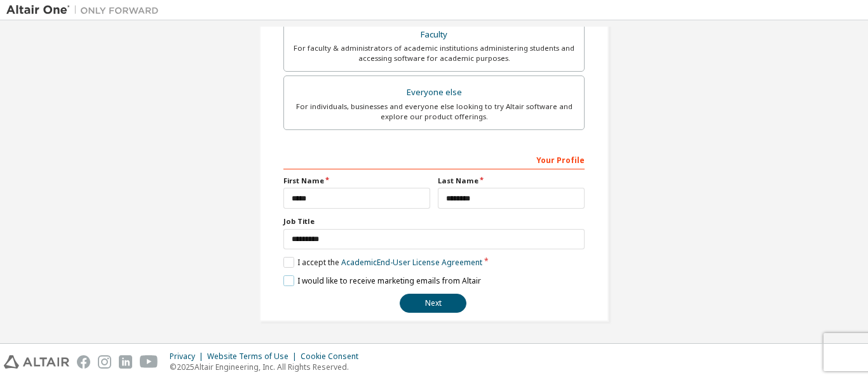  I want to click on div: Everyone else, so click(434, 93).